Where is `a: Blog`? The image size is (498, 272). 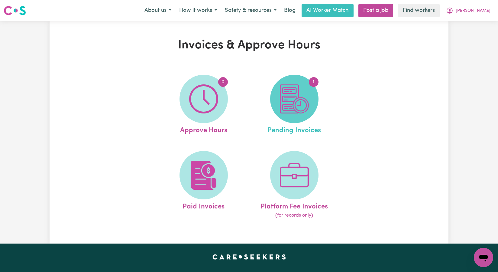
a: Blog is located at coordinates (290, 11).